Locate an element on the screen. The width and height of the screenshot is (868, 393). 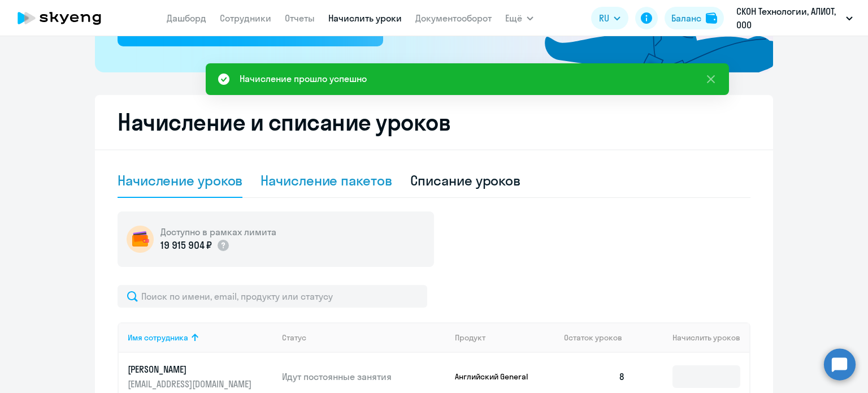
div: Начисление уроков is located at coordinates (180, 181).